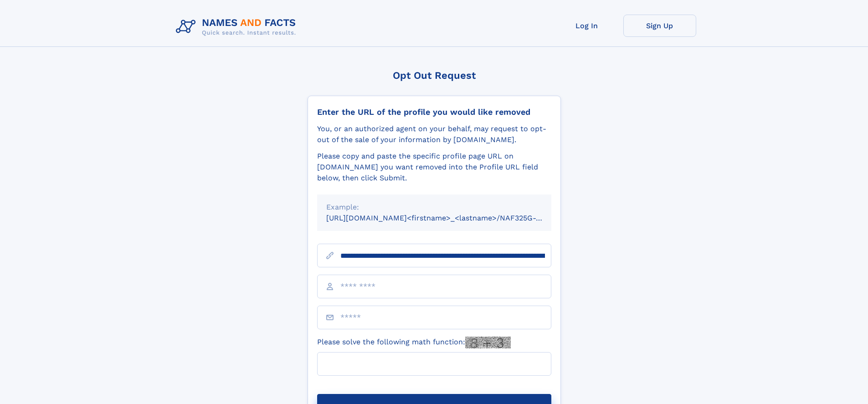 This screenshot has width=868, height=404. What do you see at coordinates (414, 343) in the screenshot?
I see `label: Please solve the following math function:` at bounding box center [414, 343].